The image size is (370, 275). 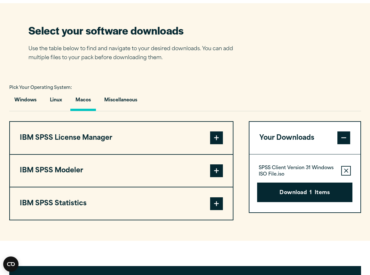 I want to click on div: Your Downloads, so click(x=304, y=183).